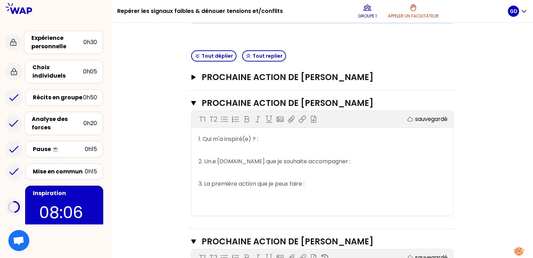 The width and height of the screenshot is (533, 258). I want to click on p: 08:06, so click(64, 212).